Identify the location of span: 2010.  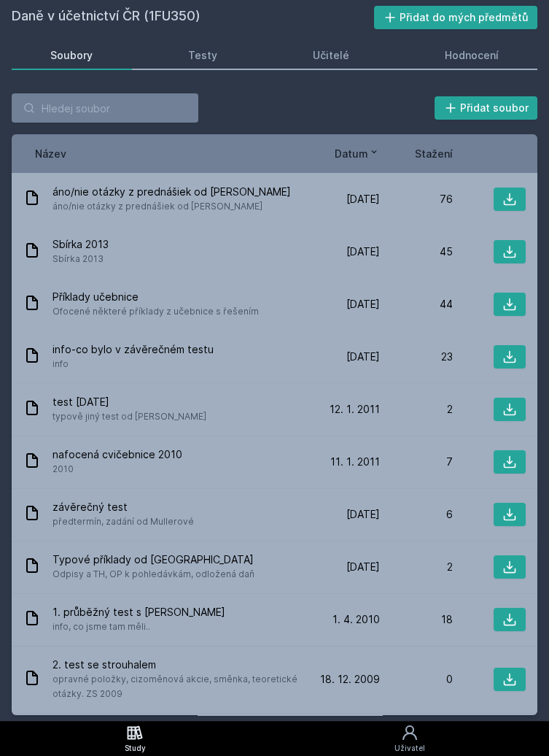
(117, 469).